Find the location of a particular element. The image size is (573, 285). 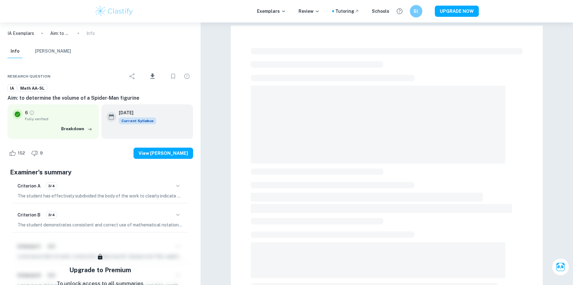

div: Like is located at coordinates (18, 153).